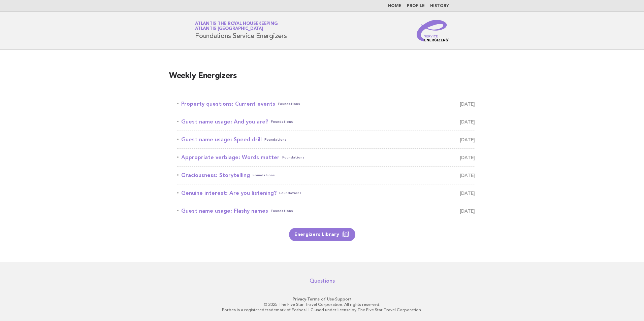  I want to click on a: Terms of Use, so click(321, 299).